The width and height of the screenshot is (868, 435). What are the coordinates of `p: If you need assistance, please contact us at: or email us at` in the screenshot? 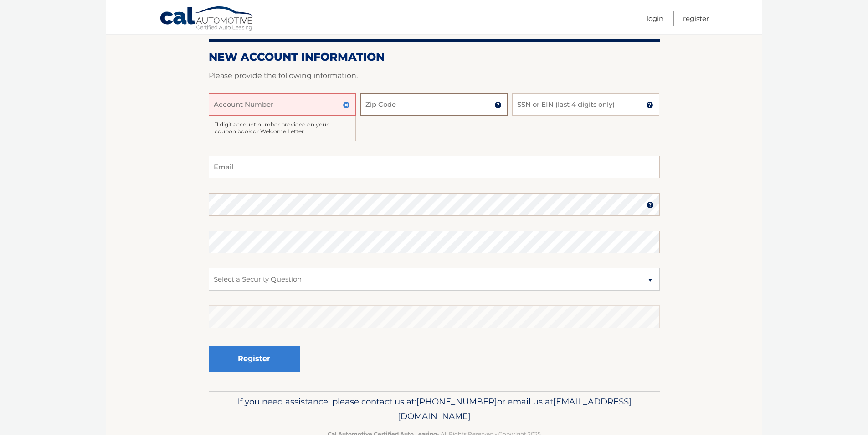 It's located at (435, 409).